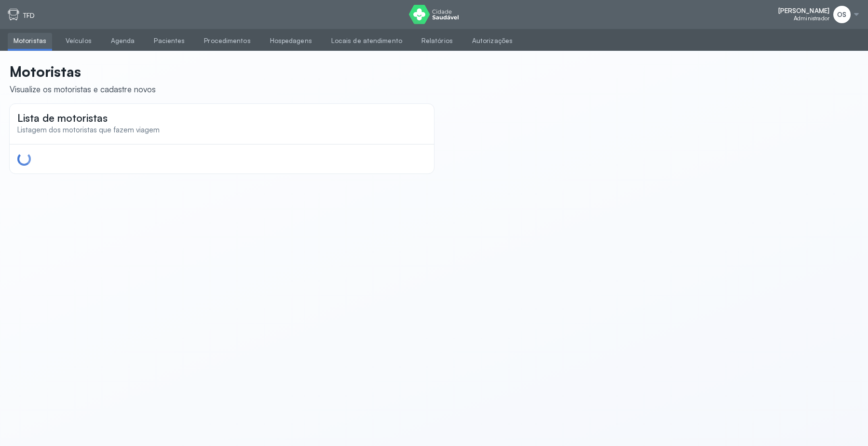  I want to click on a: Pacientes, so click(169, 40).